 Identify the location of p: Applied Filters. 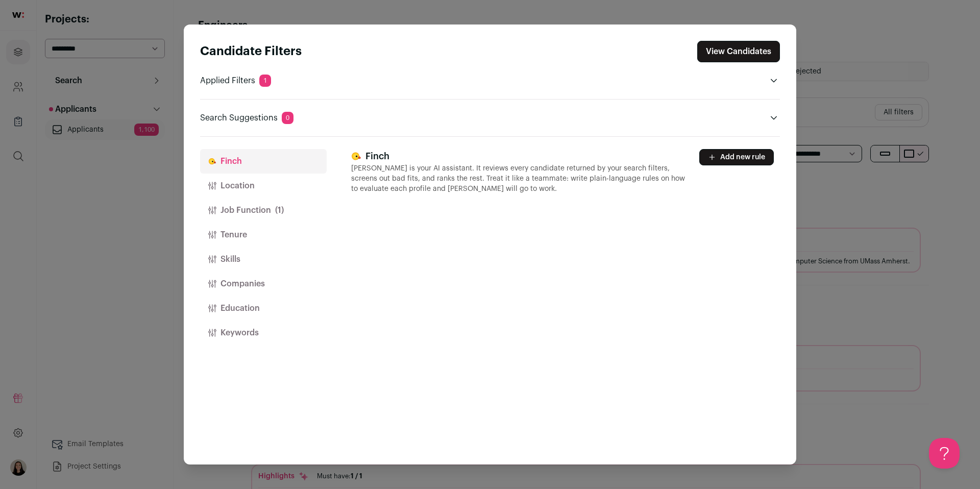
(235, 81).